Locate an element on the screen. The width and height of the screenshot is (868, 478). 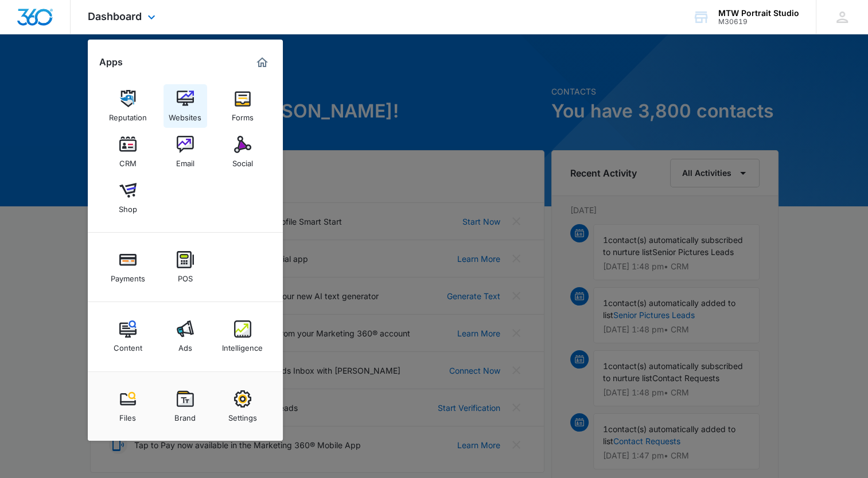
div: Reputation is located at coordinates (128, 115).